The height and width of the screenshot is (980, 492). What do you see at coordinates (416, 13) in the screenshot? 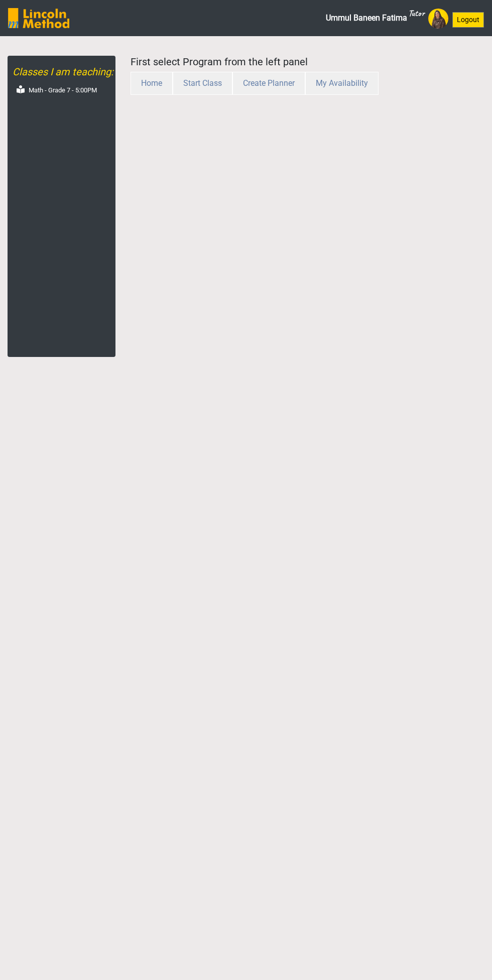
I see `sup: Tutor` at bounding box center [416, 13].